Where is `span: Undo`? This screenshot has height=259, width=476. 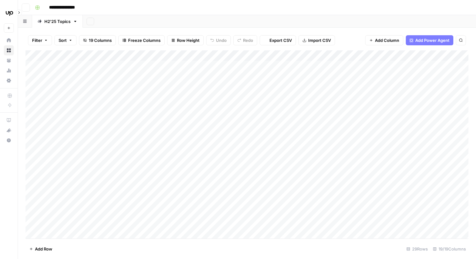 span: Undo is located at coordinates (221, 40).